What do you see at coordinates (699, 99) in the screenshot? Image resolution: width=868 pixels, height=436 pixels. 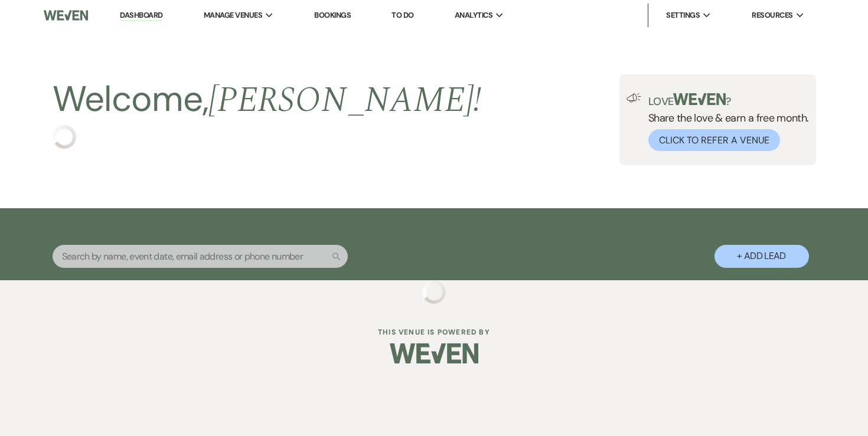 I see `img: weven-logo-green.svg` at bounding box center [699, 99].